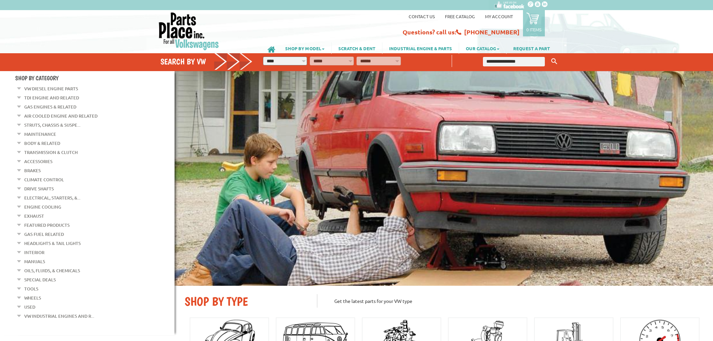  I want to click on a: Exhaust, so click(34, 216).